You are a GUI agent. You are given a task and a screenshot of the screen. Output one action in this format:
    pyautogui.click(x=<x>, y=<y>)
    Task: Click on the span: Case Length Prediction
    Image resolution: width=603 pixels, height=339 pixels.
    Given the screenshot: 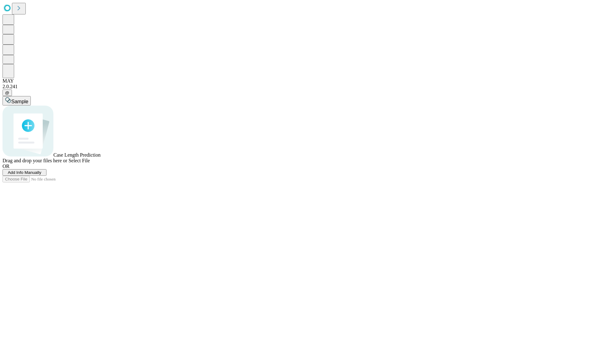 What is the action you would take?
    pyautogui.click(x=77, y=155)
    